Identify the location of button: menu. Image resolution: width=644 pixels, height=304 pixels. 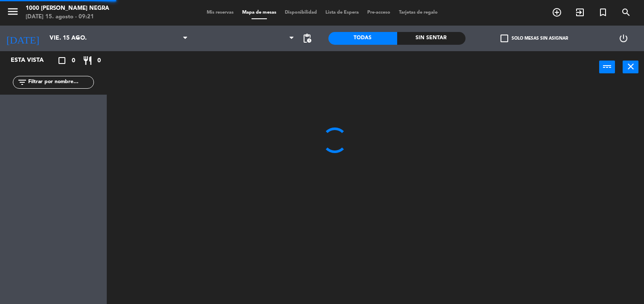
(13, 13).